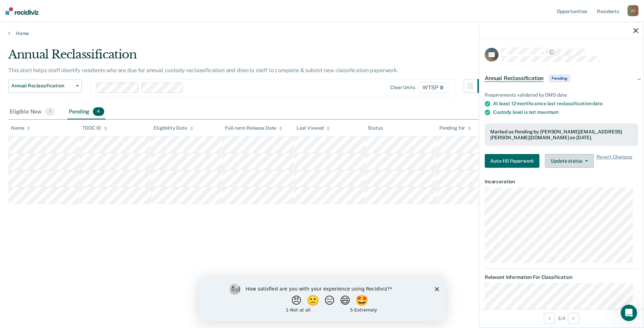  What do you see at coordinates (573, 319) in the screenshot?
I see `button: Next Opportunity` at bounding box center [573, 319].